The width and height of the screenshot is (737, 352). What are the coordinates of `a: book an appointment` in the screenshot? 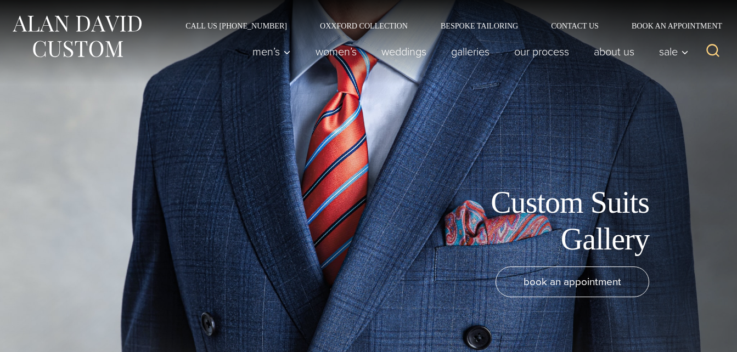 It's located at (573, 282).